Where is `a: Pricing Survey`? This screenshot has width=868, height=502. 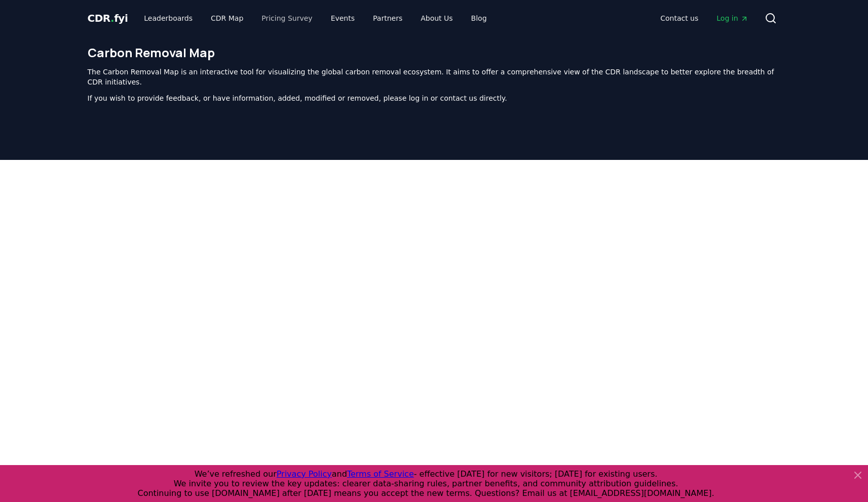
a: Pricing Survey is located at coordinates (287, 19).